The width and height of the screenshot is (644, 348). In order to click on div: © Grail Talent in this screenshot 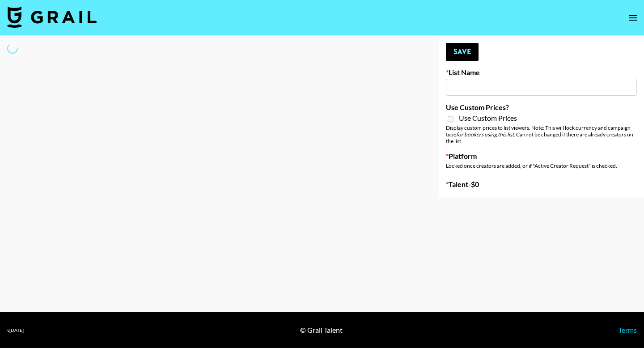, I will do `click(321, 331)`.